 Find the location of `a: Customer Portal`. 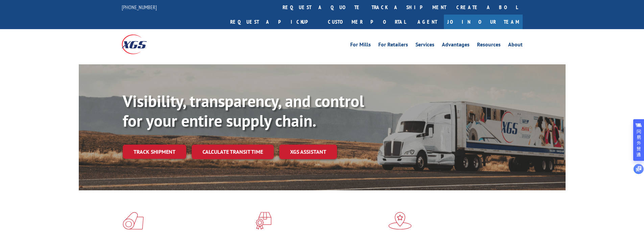

a: Customer Portal is located at coordinates (367, 22).